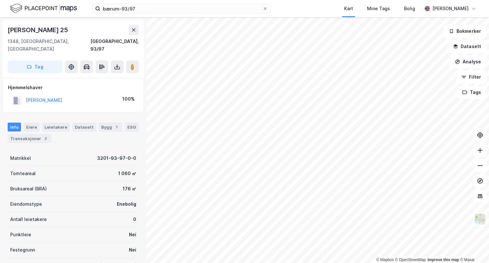 The height and width of the screenshot is (263, 489). Describe the element at coordinates (28, 219) in the screenshot. I see `div: Antall leietakere` at that location.